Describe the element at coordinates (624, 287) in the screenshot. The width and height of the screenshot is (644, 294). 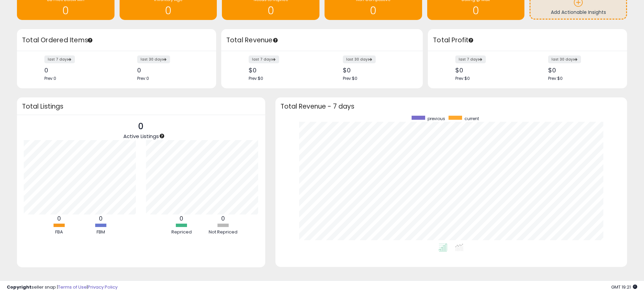
I see `span: 2025-10-6 19:21 GMT` at that location.